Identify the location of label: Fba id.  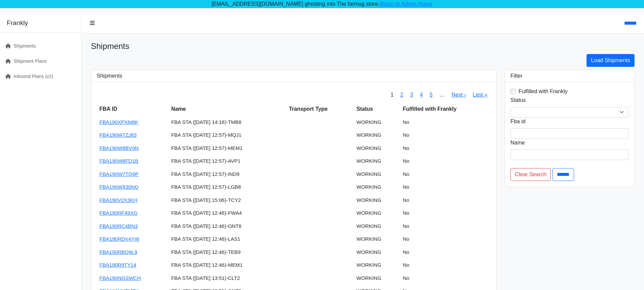
(518, 122).